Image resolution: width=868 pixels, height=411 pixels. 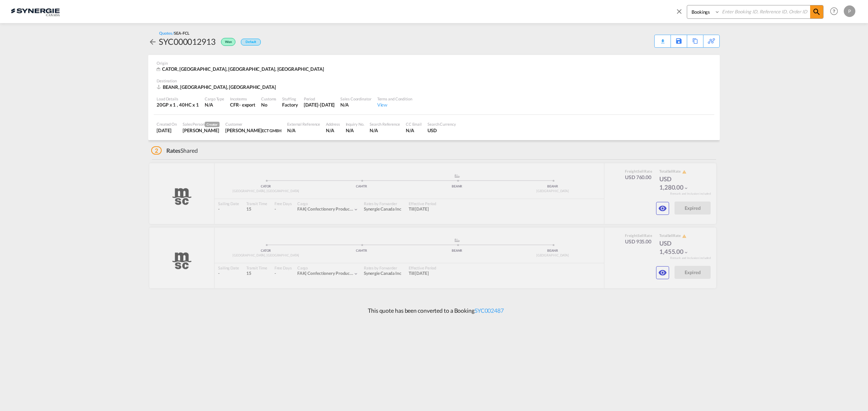 What do you see at coordinates (187, 42) in the screenshot?
I see `div: SYC000012913` at bounding box center [187, 42].